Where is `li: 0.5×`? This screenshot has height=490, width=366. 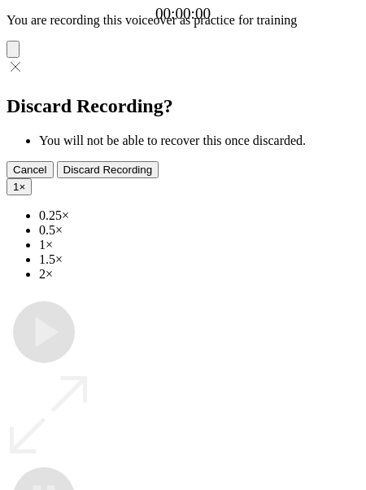
li: 0.5× is located at coordinates (199, 230).